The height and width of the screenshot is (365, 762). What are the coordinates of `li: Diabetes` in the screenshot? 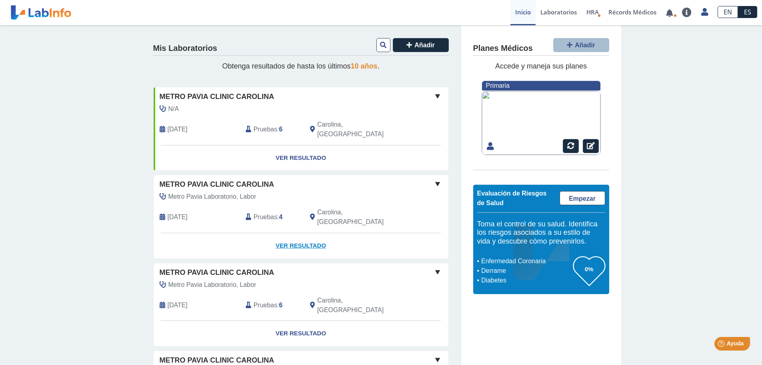 It's located at (526, 280).